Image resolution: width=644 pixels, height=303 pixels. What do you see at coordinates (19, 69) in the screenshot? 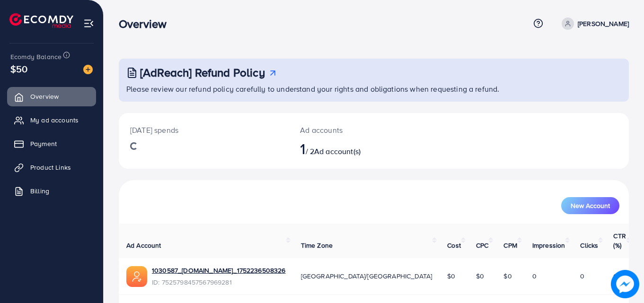
I see `span: $50` at bounding box center [19, 69].